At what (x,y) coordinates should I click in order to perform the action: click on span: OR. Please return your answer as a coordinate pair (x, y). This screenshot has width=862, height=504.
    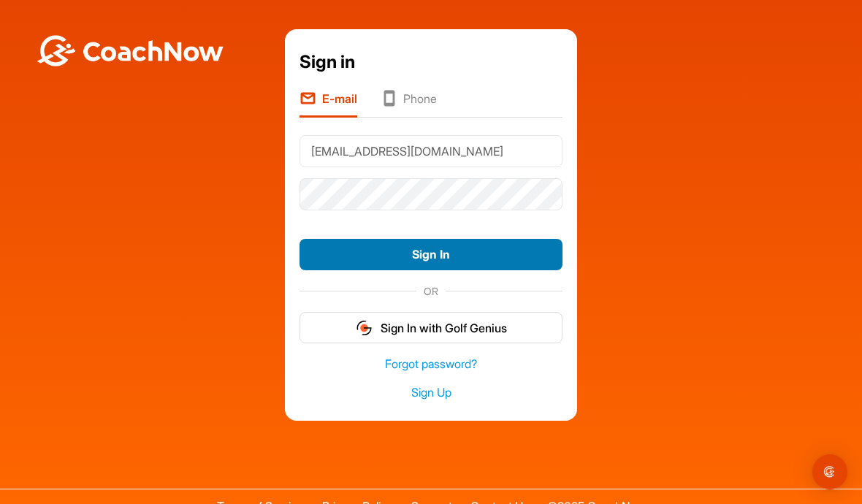
    Looking at the image, I should click on (431, 291).